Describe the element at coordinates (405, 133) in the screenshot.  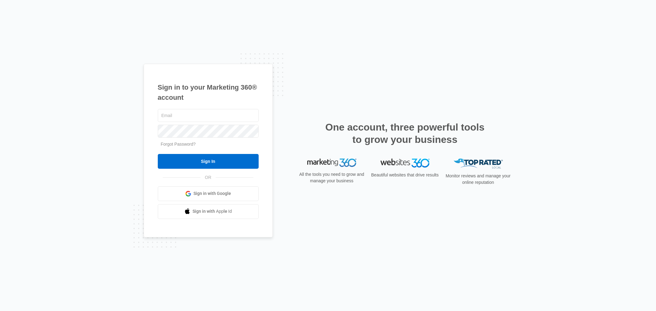
I see `h2: One account, three powerful tools to grow your business` at that location.